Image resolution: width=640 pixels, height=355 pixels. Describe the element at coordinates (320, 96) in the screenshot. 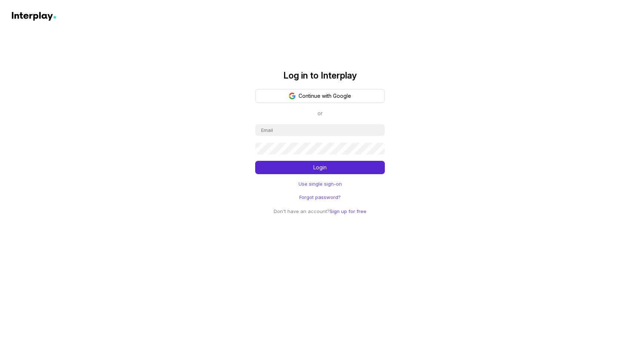

I see `button: Continue with Google` at that location.